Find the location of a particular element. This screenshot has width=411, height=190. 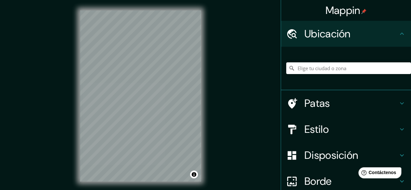

div: Patas is located at coordinates (346, 103).